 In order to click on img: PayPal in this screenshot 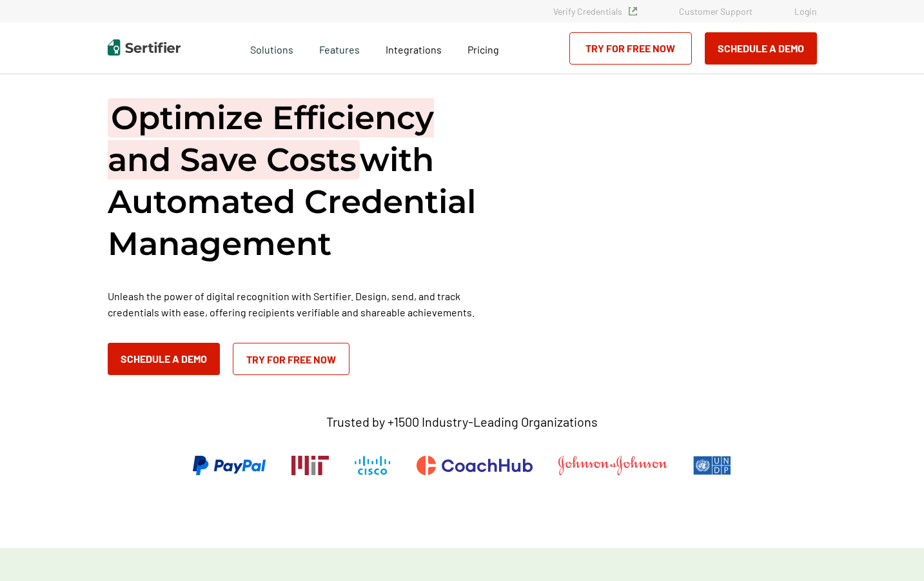, I will do `click(229, 465)`.